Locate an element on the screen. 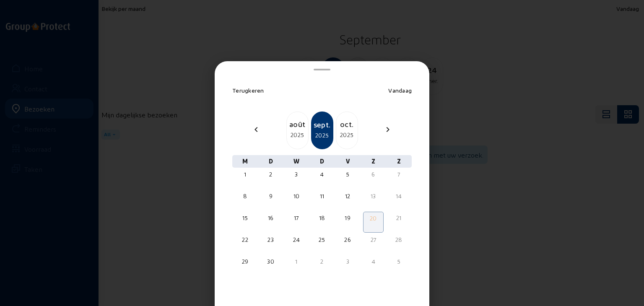 Image resolution: width=644 pixels, height=306 pixels. div: M is located at coordinates (245, 161).